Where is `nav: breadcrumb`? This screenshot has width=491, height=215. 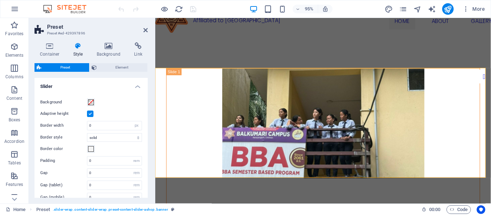 nav: breadcrumb is located at coordinates (105, 210).